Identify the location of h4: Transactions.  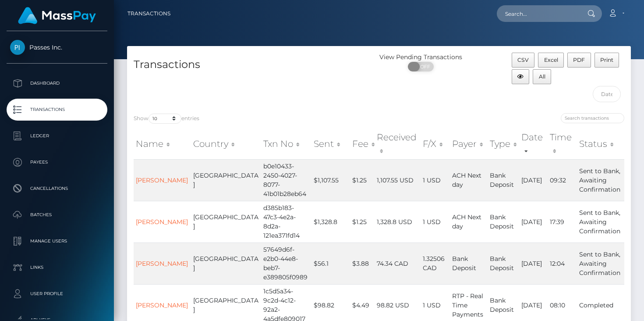
(253, 65).